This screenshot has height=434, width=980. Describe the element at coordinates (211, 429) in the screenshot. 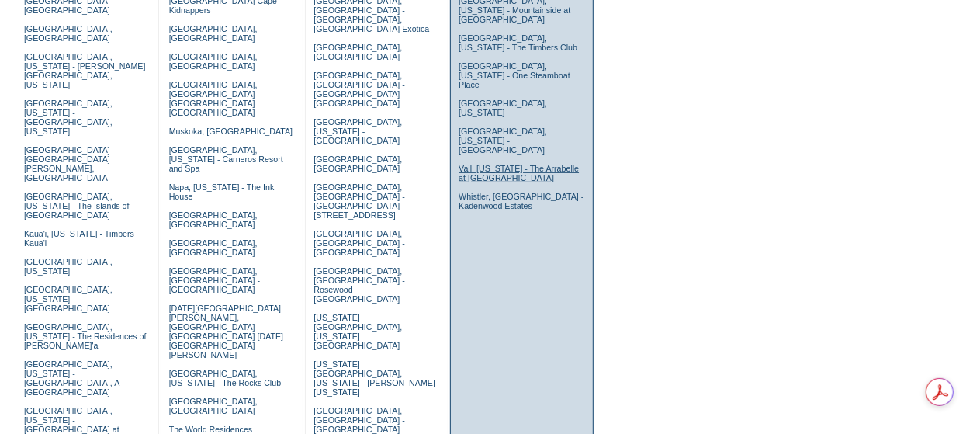

I see `a: The World Residences` at that location.